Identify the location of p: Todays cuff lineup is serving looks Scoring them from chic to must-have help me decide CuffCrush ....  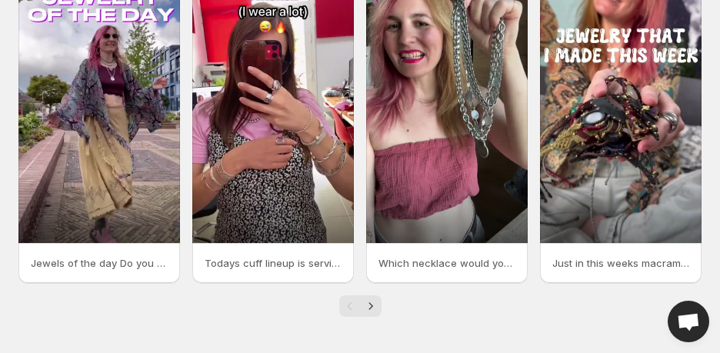
(273, 263).